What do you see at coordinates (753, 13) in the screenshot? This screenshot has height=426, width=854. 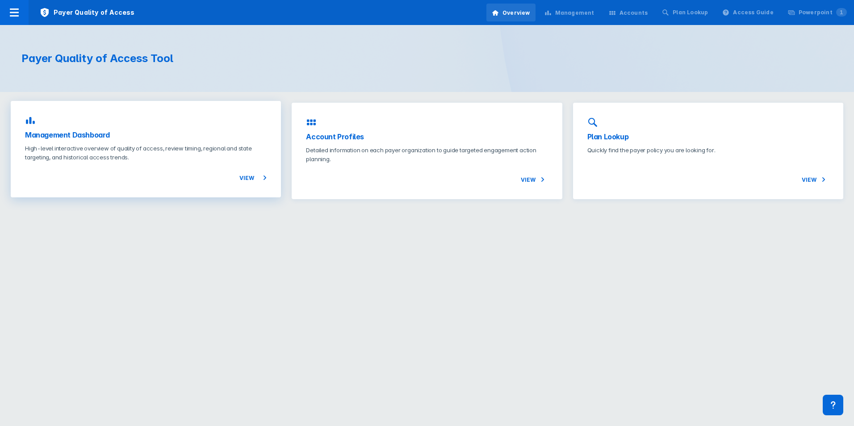 I see `div: Access Guide` at bounding box center [753, 13].